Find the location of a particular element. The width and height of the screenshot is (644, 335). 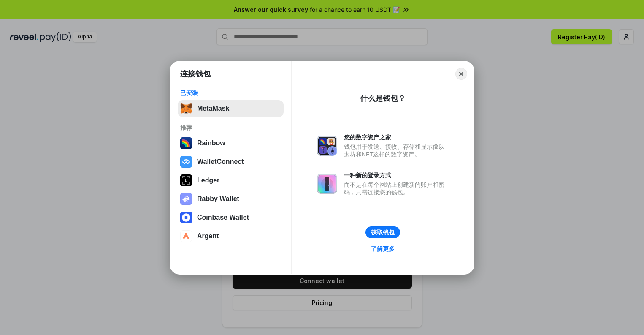

div: Argent is located at coordinates (208, 236).